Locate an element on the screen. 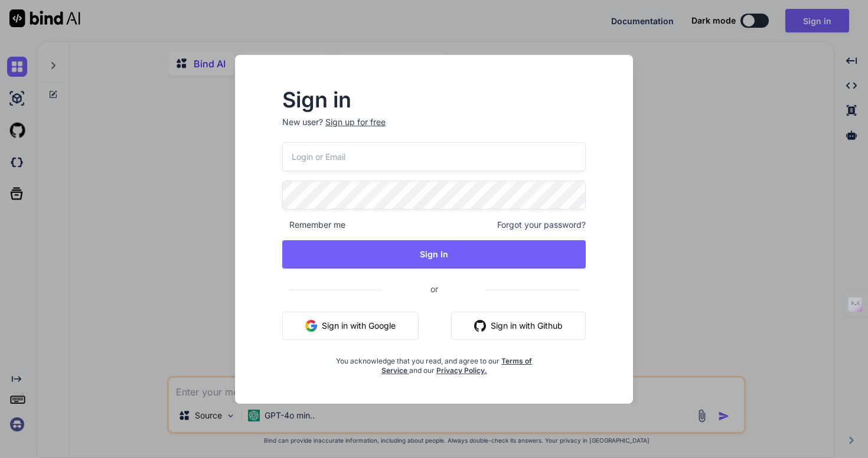 This screenshot has width=868, height=458. img: github is located at coordinates (480, 326).